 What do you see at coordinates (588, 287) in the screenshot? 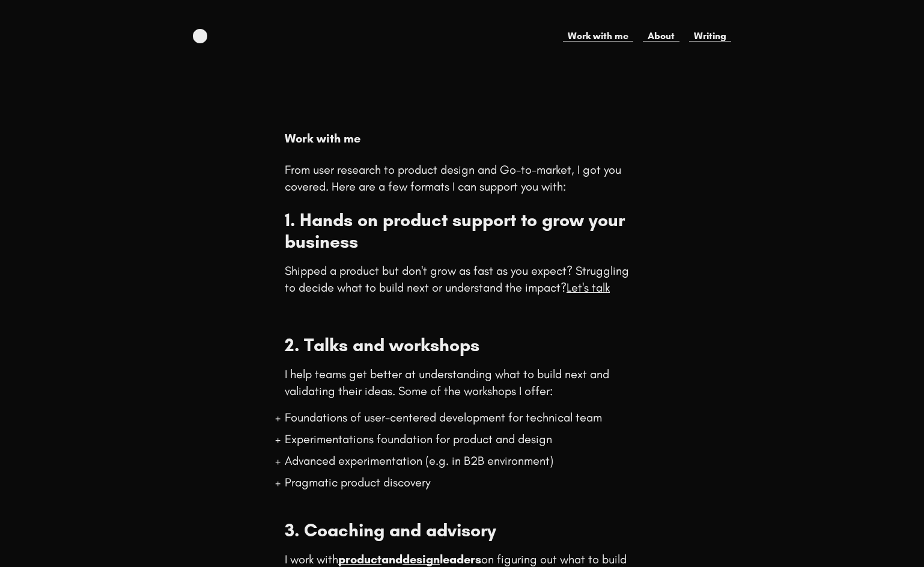
I see `a: Let's talk` at bounding box center [588, 287].